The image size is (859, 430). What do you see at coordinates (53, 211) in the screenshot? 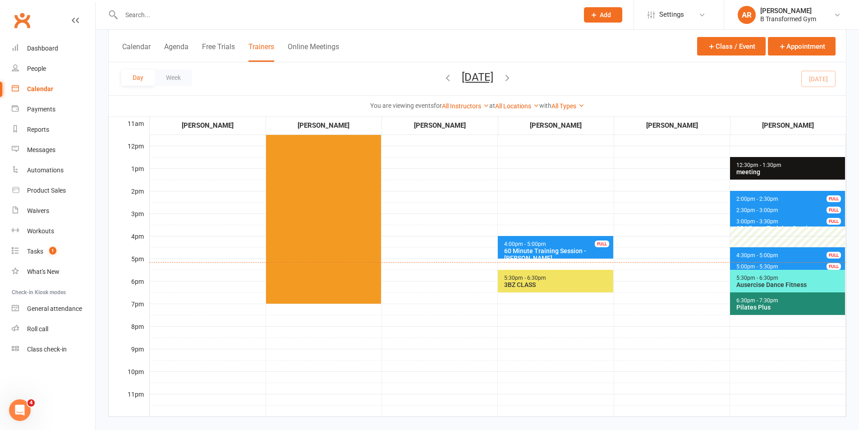
I see `a: Waivers` at bounding box center [53, 211].